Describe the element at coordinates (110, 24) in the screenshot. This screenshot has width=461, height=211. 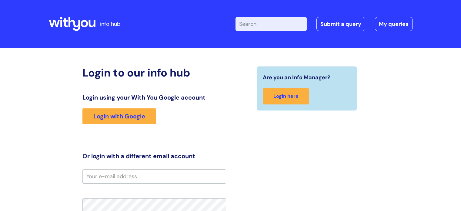
I see `p: info hub` at that location.